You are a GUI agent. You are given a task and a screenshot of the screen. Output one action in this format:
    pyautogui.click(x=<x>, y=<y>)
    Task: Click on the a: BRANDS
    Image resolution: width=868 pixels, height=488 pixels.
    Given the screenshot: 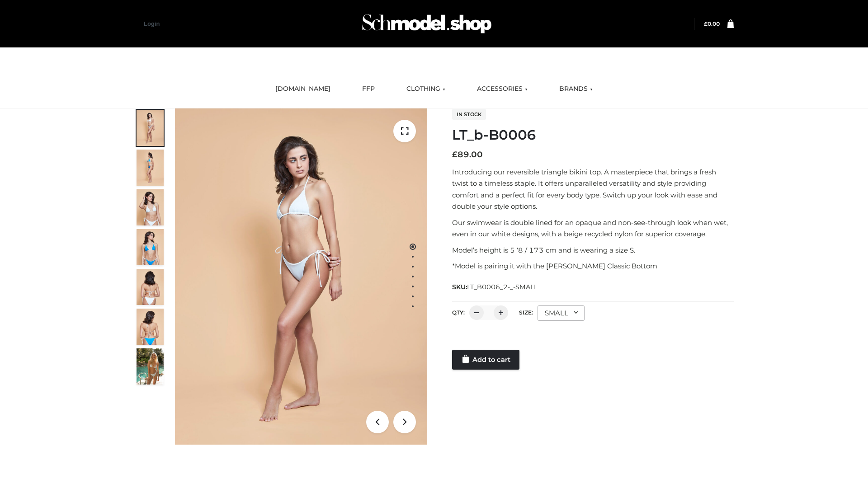 What is the action you would take?
    pyautogui.click(x=576, y=89)
    